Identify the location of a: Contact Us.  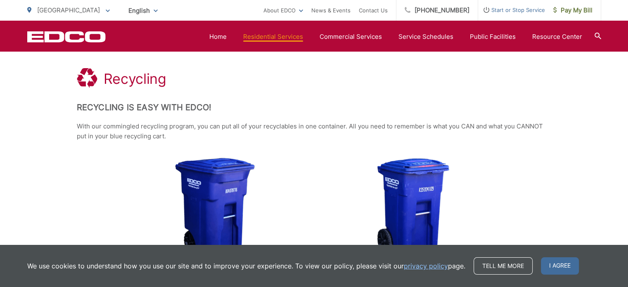
(373, 10).